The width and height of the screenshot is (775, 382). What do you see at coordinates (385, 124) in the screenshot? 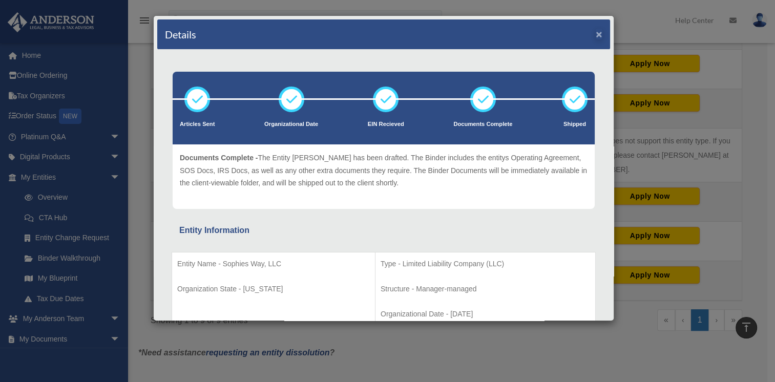
I see `p: EIN Recieved` at bounding box center [385, 124].